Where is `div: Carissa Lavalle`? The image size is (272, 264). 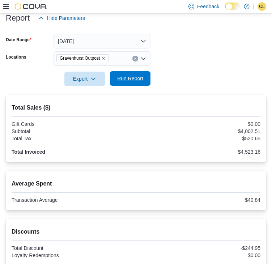 div: Carissa Lavalle is located at coordinates (262, 7).